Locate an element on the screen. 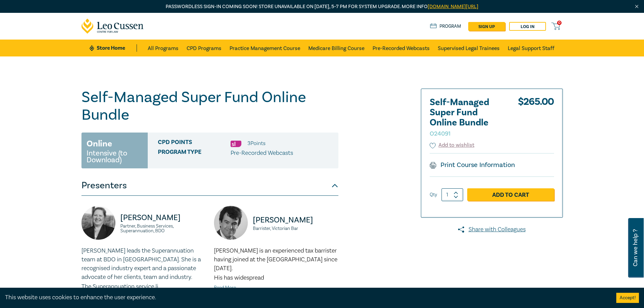 Image resolution: width=644 pixels, height=308 pixels. a: Log in is located at coordinates (527, 26).